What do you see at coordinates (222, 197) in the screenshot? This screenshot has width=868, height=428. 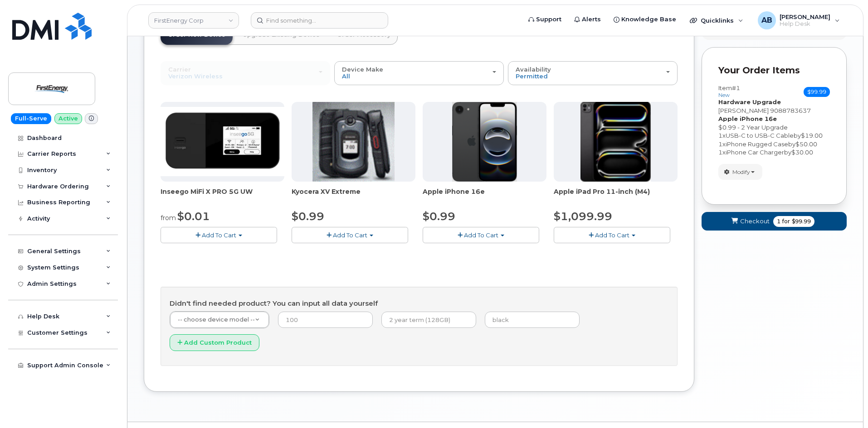 I see `div: Inseego MiFi X PRO 5G UW` at bounding box center [222, 197].